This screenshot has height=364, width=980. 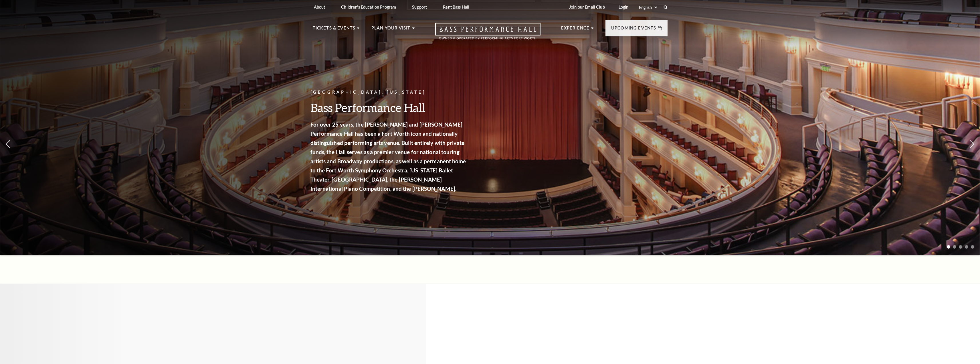 I want to click on p: Support, so click(x=419, y=7).